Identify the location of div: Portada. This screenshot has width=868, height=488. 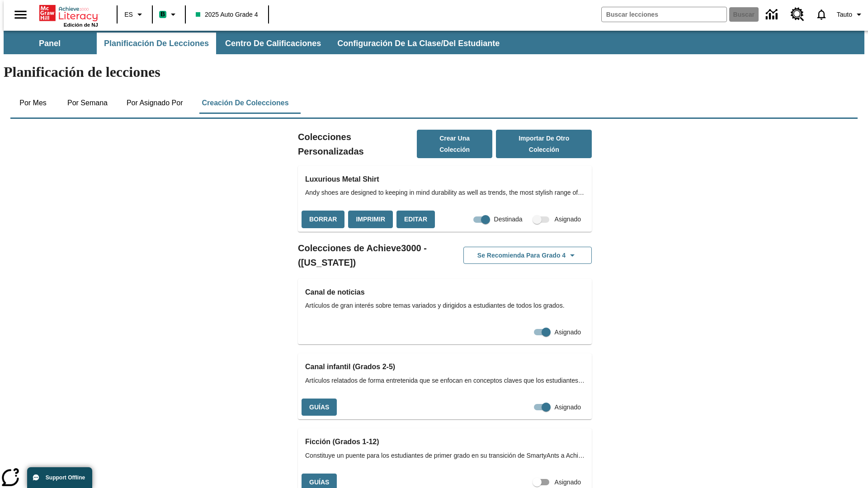
(68, 16).